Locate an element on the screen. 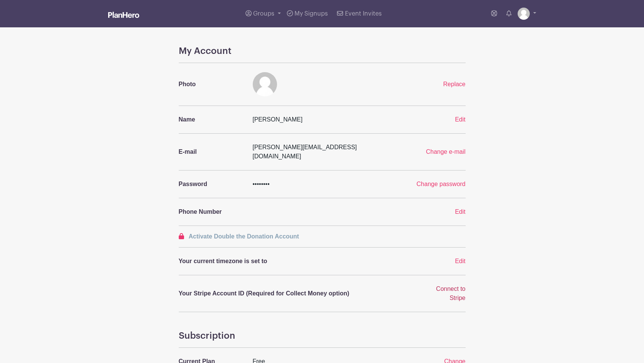 Image resolution: width=644 pixels, height=363 pixels. h4: Subscription is located at coordinates (322, 336).